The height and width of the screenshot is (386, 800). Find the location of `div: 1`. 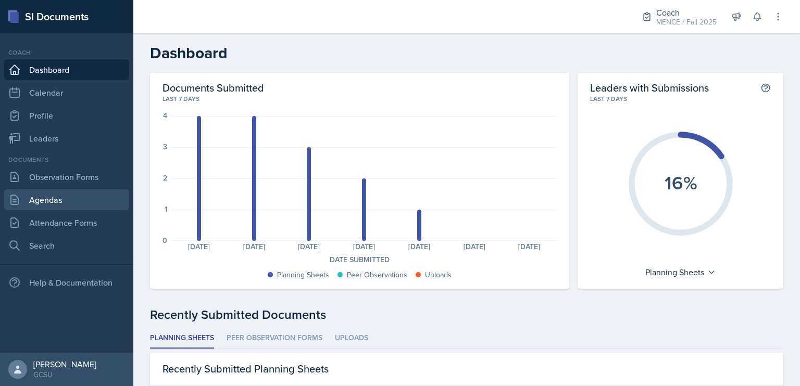

div: 1 is located at coordinates (166, 209).